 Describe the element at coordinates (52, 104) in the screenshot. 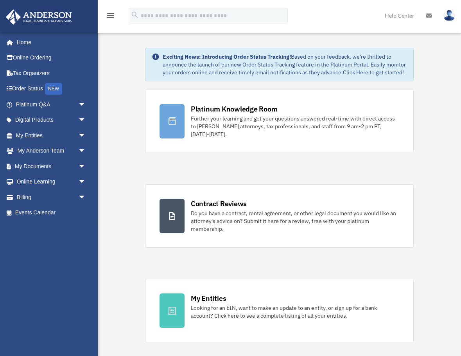

I see `a: Platinum Q&Aarrow_drop_down` at that location.